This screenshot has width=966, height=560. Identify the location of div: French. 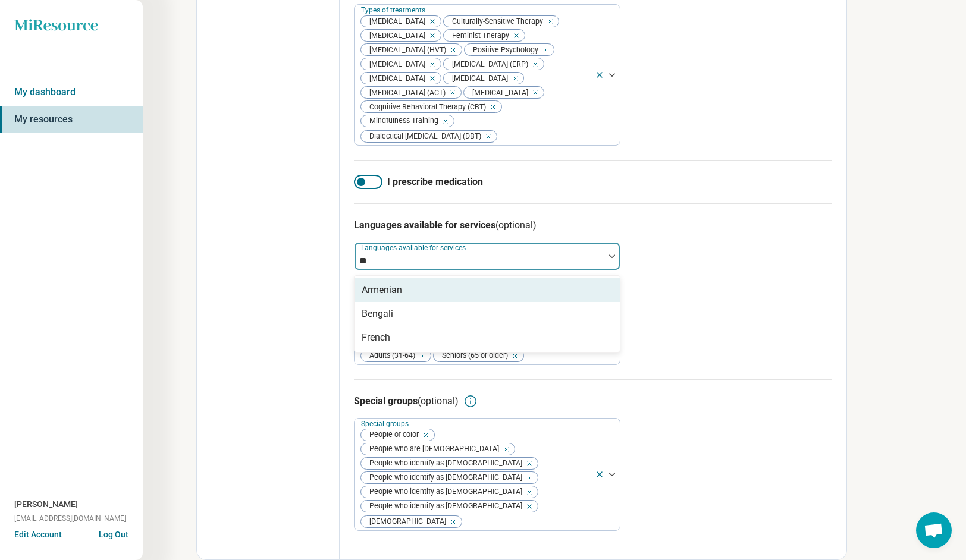
(376, 337).